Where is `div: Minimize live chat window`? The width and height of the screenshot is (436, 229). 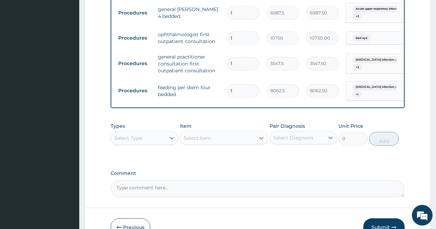
div: Minimize live chat window is located at coordinates (121, 12).